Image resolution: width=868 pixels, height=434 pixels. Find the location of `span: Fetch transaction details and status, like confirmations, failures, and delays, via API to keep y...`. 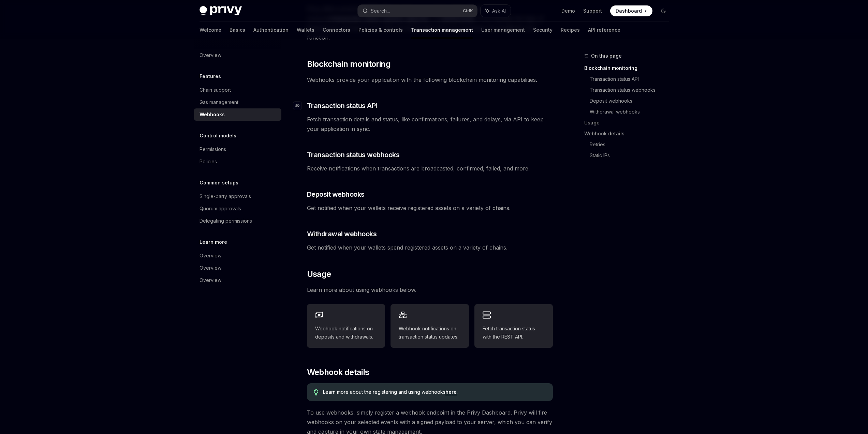

span: Fetch transaction details and status, like confirmations, failures, and delays, via API to keep y... is located at coordinates (430, 124).